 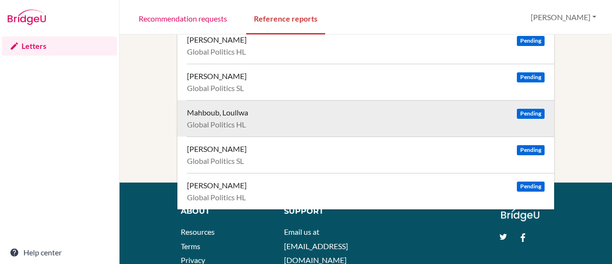 What do you see at coordinates (183, 18) in the screenshot?
I see `a: Recommendation requests` at bounding box center [183, 18].